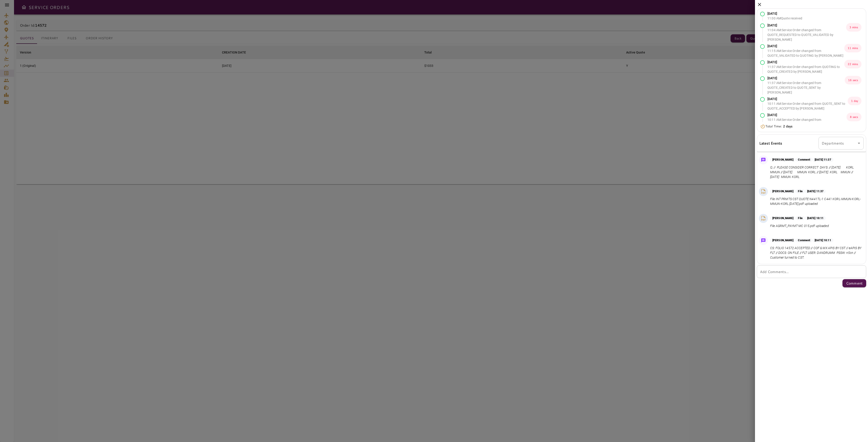 The height and width of the screenshot is (442, 868). Describe the element at coordinates (785, 18) in the screenshot. I see `p: 11:00 AM Quote received` at that location.